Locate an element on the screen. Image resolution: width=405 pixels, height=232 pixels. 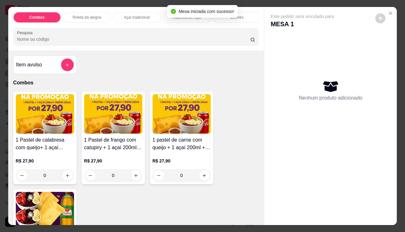
button: Close is located at coordinates (390, 13).